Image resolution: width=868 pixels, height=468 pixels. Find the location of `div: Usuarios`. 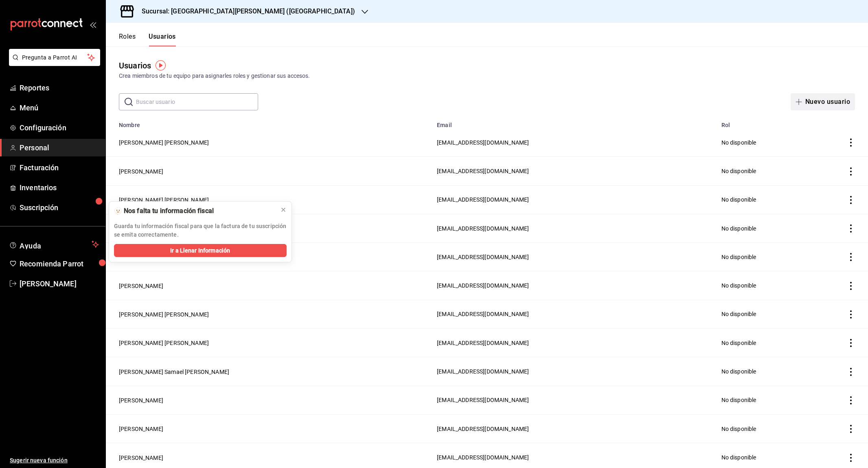

div: Usuarios is located at coordinates (135, 65).